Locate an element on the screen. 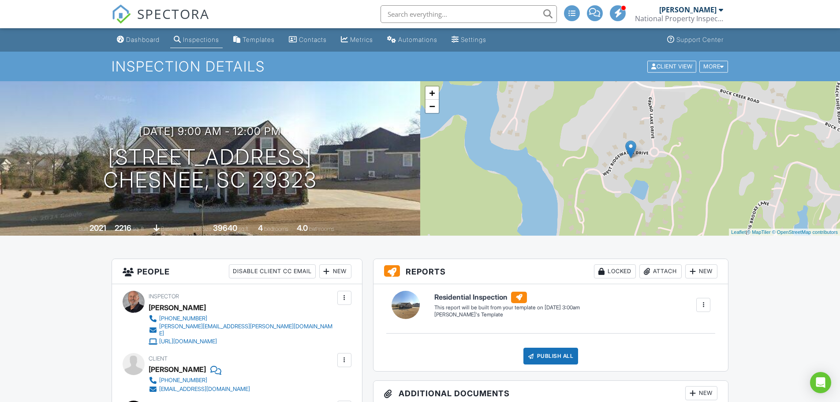 This screenshot has height=402, width=840. a: Metrics is located at coordinates (357, 40).